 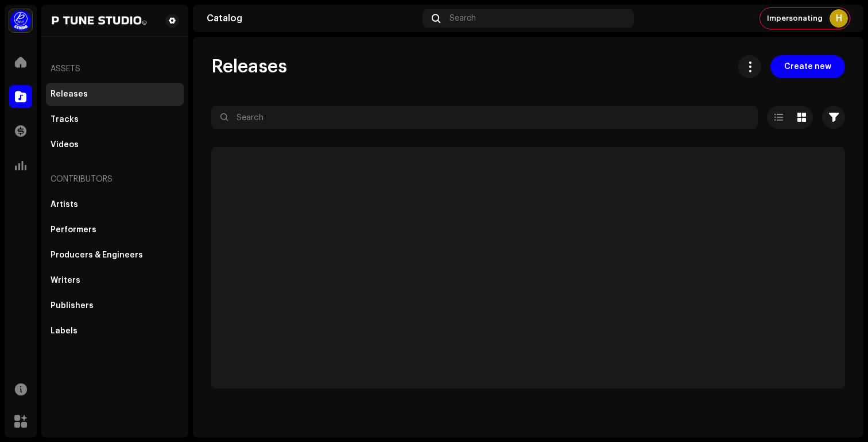 What do you see at coordinates (74, 230) in the screenshot?
I see `div: Performers` at bounding box center [74, 230].